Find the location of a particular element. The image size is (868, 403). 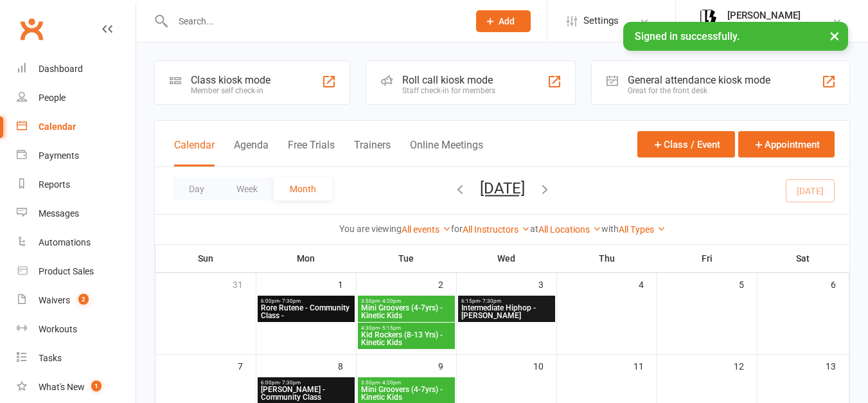

div: 7 is located at coordinates (246, 365).